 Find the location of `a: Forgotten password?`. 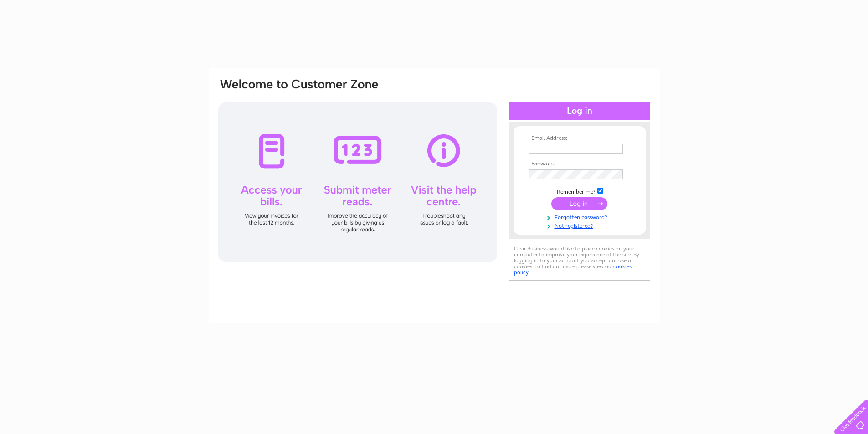

a: Forgotten password? is located at coordinates (581, 216).